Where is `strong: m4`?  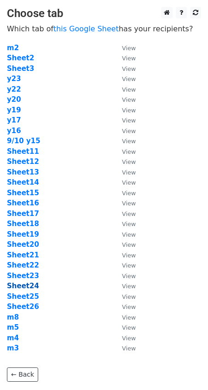
strong: m4 is located at coordinates (13, 338).